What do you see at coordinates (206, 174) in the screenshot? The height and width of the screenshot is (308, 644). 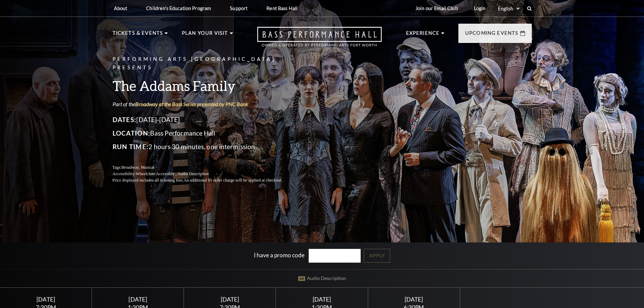 I see `p: Accessibility:` at bounding box center [206, 174].